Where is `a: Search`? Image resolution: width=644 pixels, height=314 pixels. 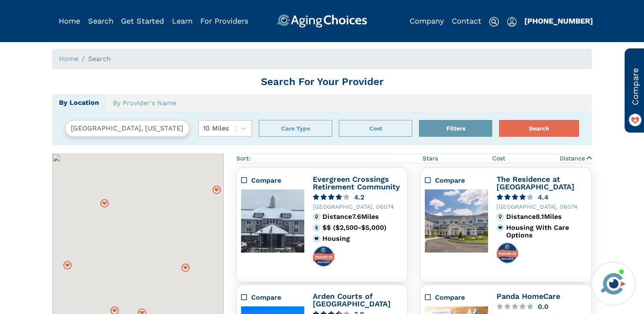
a: Search is located at coordinates (101, 20).